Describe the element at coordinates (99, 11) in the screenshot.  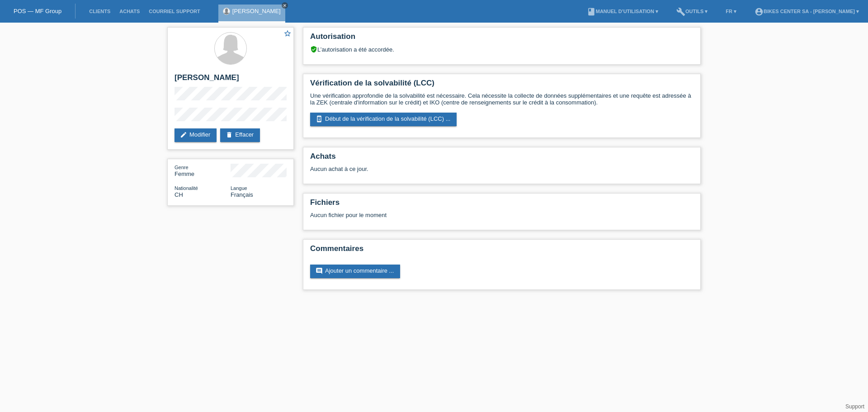
I see `a: Clients` at that location.